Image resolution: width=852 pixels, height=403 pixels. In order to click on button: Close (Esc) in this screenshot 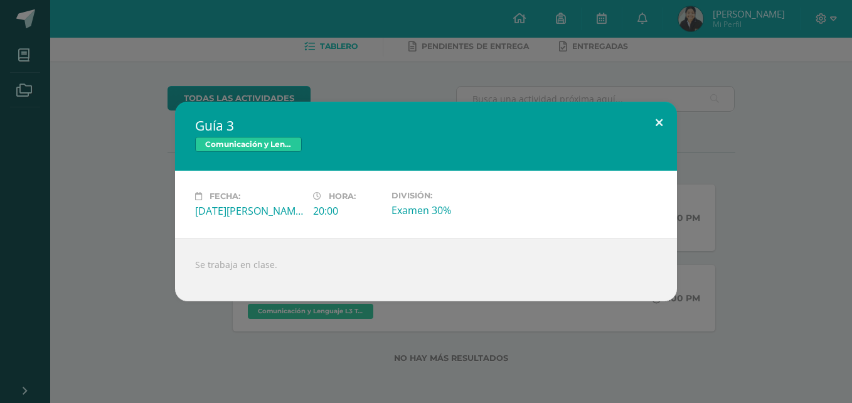, I will do `click(659, 123)`.